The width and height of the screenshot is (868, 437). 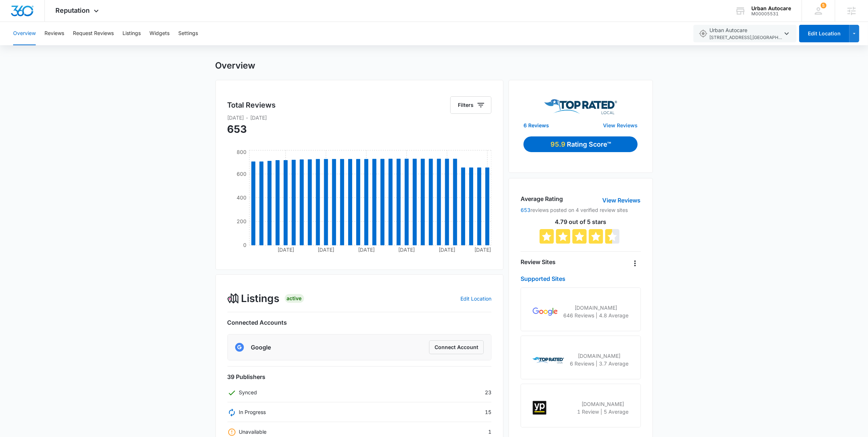 I want to click on span: Reputation, so click(x=73, y=10).